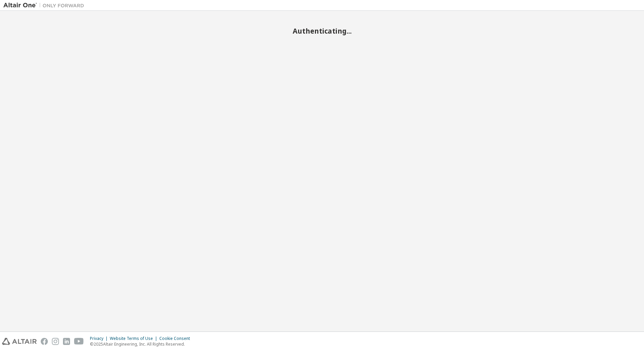  Describe the element at coordinates (67, 342) in the screenshot. I see `img: linkedin.svg` at that location.